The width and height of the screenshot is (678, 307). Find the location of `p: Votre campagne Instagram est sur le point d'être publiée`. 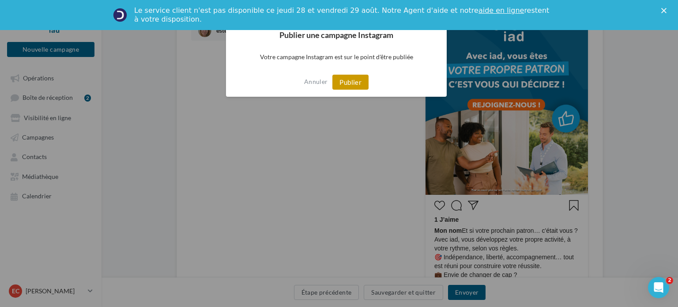

p: Votre campagne Instagram est sur le point d'être publiée is located at coordinates (336, 56).